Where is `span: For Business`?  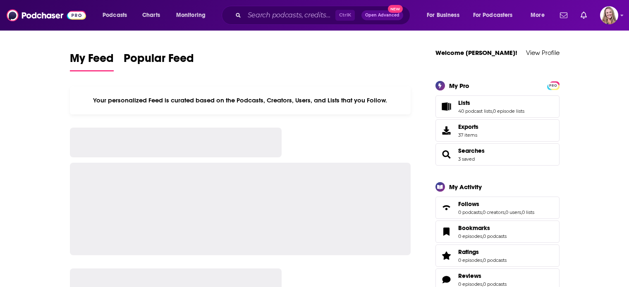 span: For Business is located at coordinates (443, 15).